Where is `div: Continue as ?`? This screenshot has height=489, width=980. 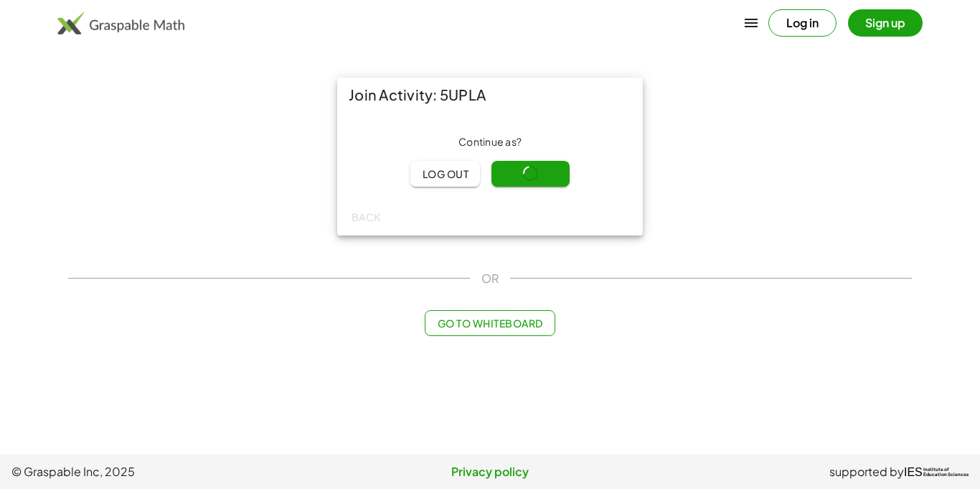
div: Continue as ? is located at coordinates (490, 142).